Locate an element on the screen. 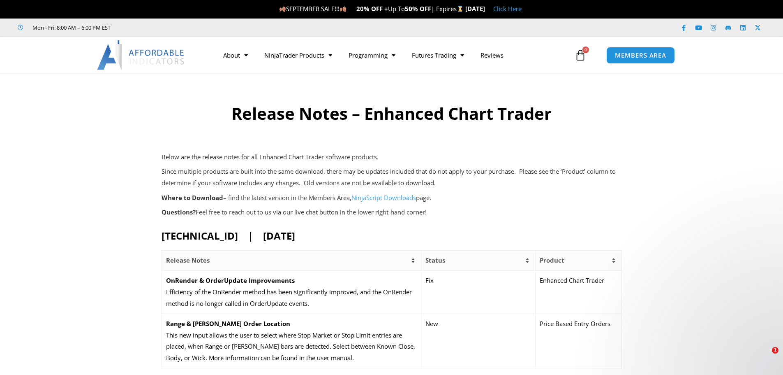  strong: Status is located at coordinates (435, 260).